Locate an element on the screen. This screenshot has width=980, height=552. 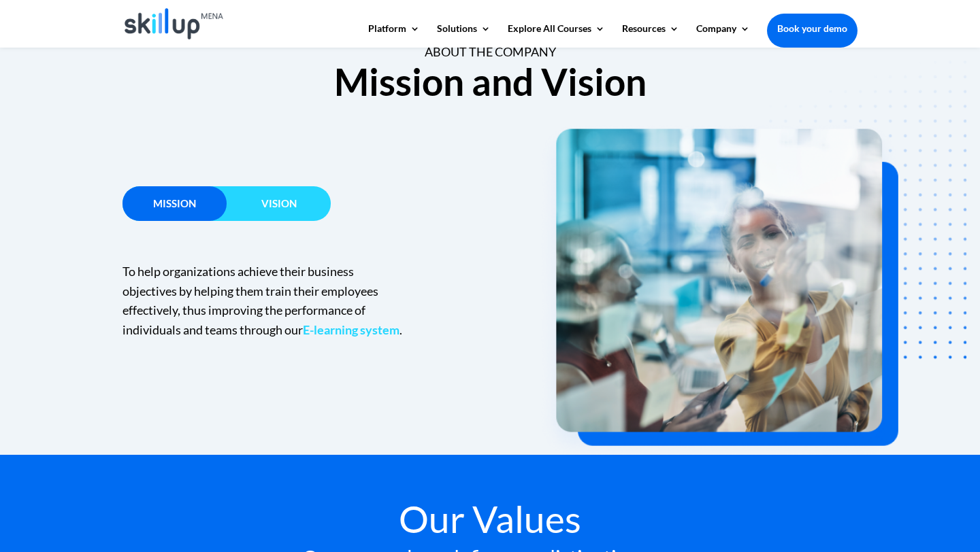
div: About the Company is located at coordinates (490, 52).